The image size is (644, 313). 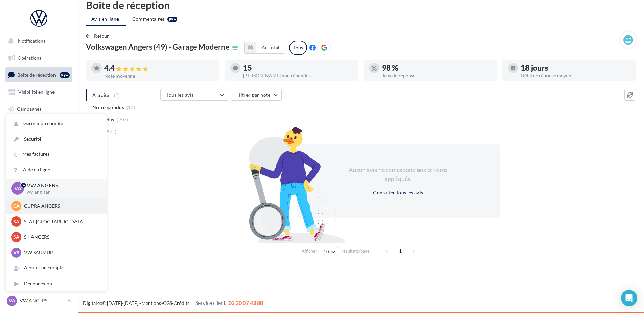 I want to click on a: Sécurité, so click(x=56, y=139).